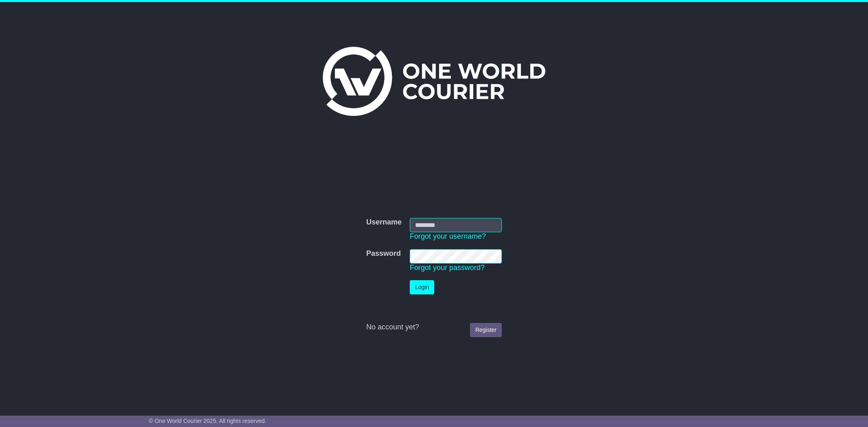  What do you see at coordinates (384, 223) in the screenshot?
I see `label: Username` at bounding box center [384, 223].